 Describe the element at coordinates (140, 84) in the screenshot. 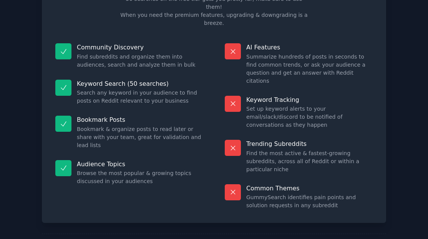

I see `p: Keyword Search (50 searches)` at that location.